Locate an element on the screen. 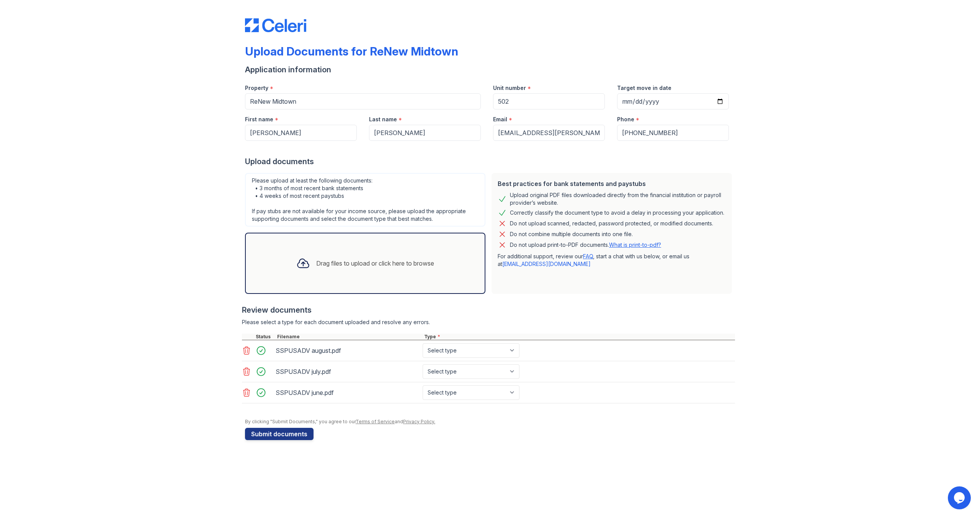 This screenshot has width=980, height=517. div: Type is located at coordinates (579, 337).